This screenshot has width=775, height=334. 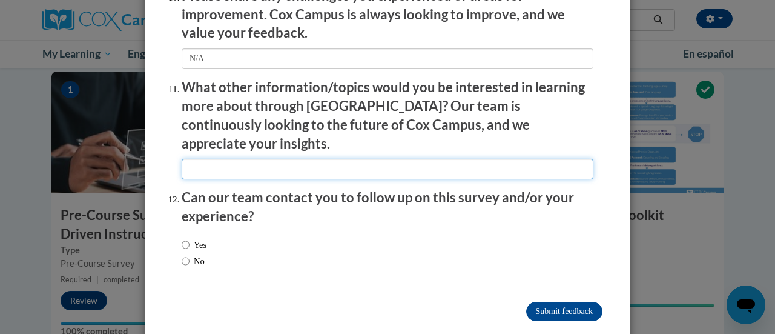 I want to click on input: Submit feedback, so click(x=564, y=311).